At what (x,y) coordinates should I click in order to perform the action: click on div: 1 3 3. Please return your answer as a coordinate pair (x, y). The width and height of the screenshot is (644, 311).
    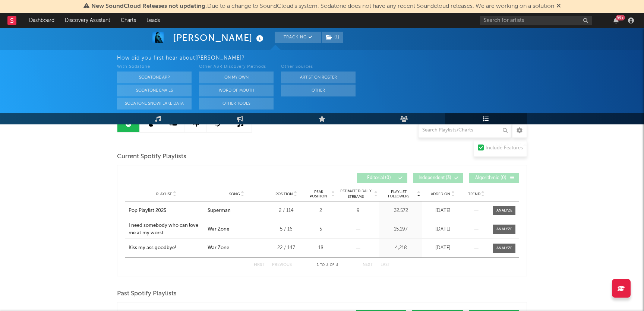
    Looking at the image, I should click on (327, 265).